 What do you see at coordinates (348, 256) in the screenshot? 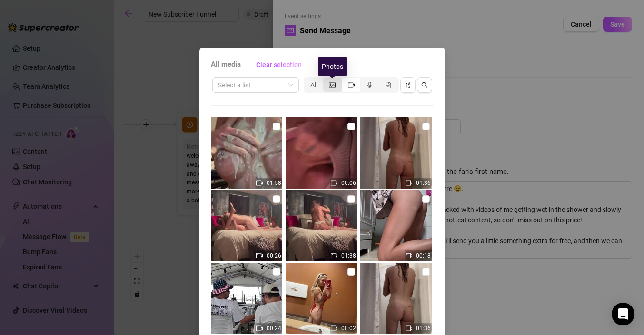
I see `span: 01:38` at bounding box center [348, 256].